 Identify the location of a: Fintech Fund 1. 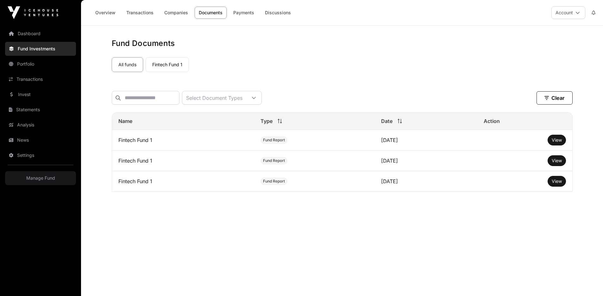
(167, 65).